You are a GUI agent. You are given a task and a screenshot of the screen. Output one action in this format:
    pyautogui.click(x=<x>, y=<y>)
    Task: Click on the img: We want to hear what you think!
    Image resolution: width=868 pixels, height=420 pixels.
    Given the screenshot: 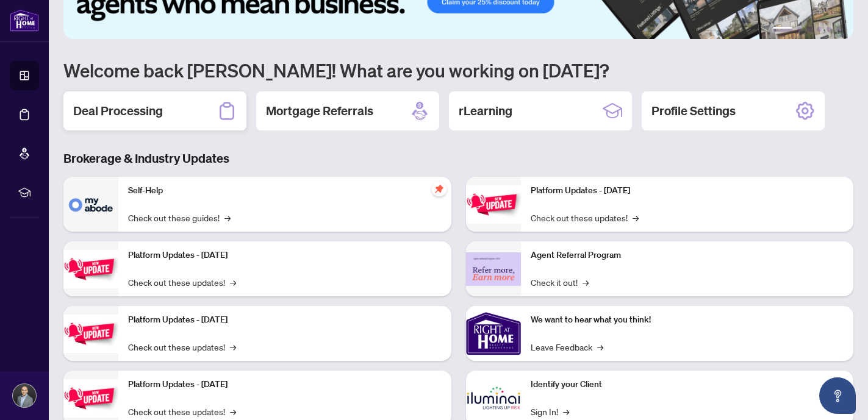 What is the action you would take?
    pyautogui.click(x=494, y=333)
    